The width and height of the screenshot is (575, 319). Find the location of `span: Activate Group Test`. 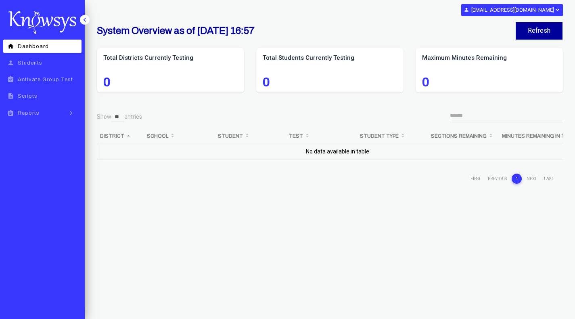

span: Activate Group Test is located at coordinates (45, 79).